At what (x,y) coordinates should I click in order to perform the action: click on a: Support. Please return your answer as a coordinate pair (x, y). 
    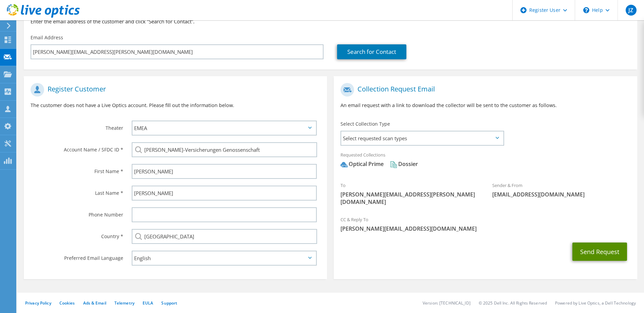
    Looking at the image, I should click on (169, 303).